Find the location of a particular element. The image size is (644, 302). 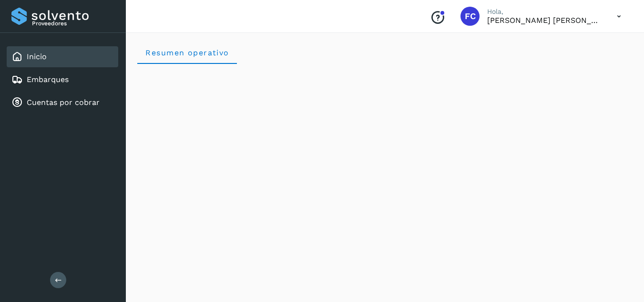

span: Resumen operativo is located at coordinates (187, 52).